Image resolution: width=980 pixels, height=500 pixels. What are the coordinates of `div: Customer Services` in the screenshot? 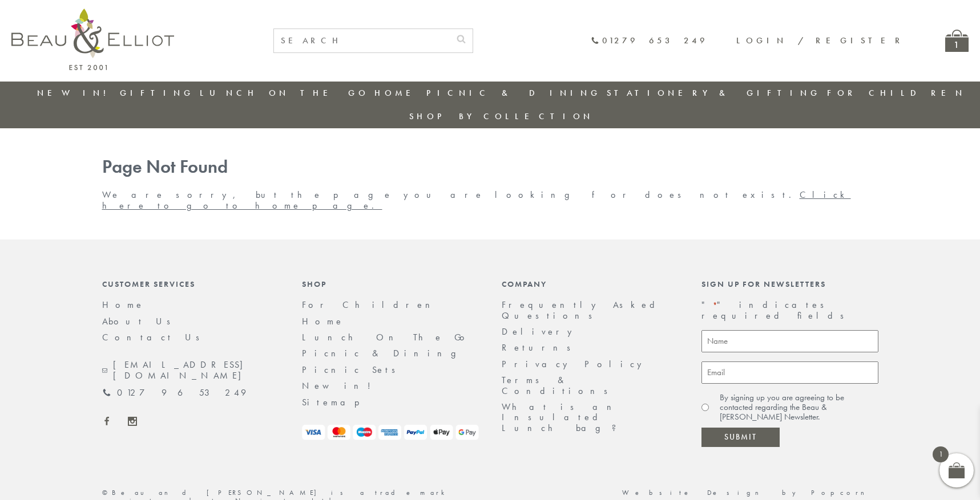 It's located at (191, 284).